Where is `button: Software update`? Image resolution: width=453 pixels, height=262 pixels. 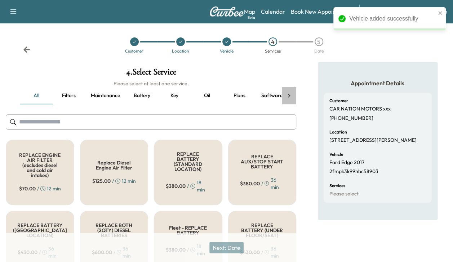 button: Software update is located at coordinates (281, 96).